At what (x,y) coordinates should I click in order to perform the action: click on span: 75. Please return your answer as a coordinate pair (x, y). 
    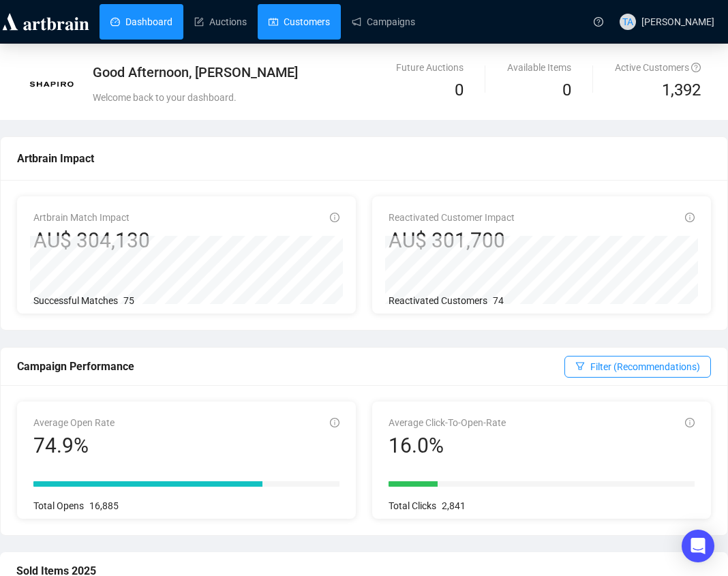
    Looking at the image, I should click on (129, 301).